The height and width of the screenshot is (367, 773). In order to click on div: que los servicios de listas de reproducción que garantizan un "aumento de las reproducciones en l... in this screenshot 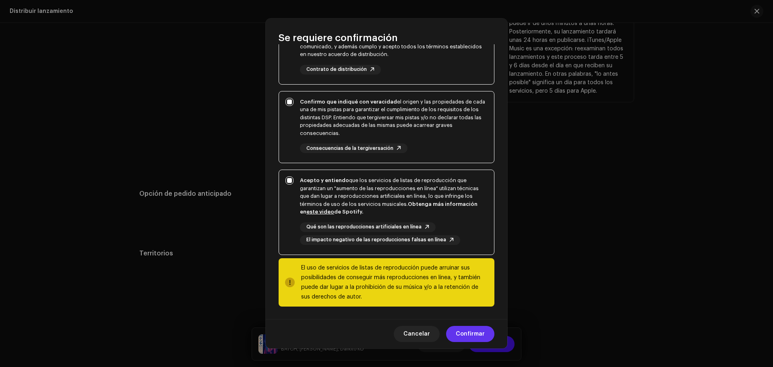, I will do `click(394, 196)`.